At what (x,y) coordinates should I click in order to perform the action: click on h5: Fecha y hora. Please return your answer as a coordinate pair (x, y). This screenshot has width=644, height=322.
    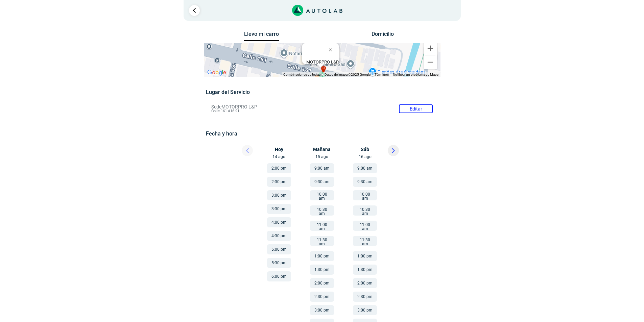
    Looking at the image, I should click on (322, 134).